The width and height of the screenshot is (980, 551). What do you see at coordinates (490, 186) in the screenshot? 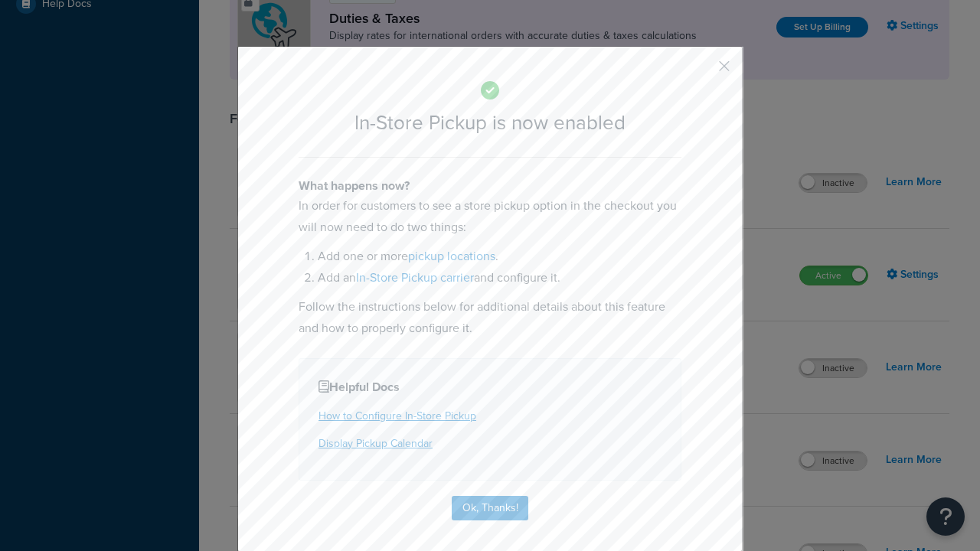
I see `h4: What happens now?` at bounding box center [490, 186].